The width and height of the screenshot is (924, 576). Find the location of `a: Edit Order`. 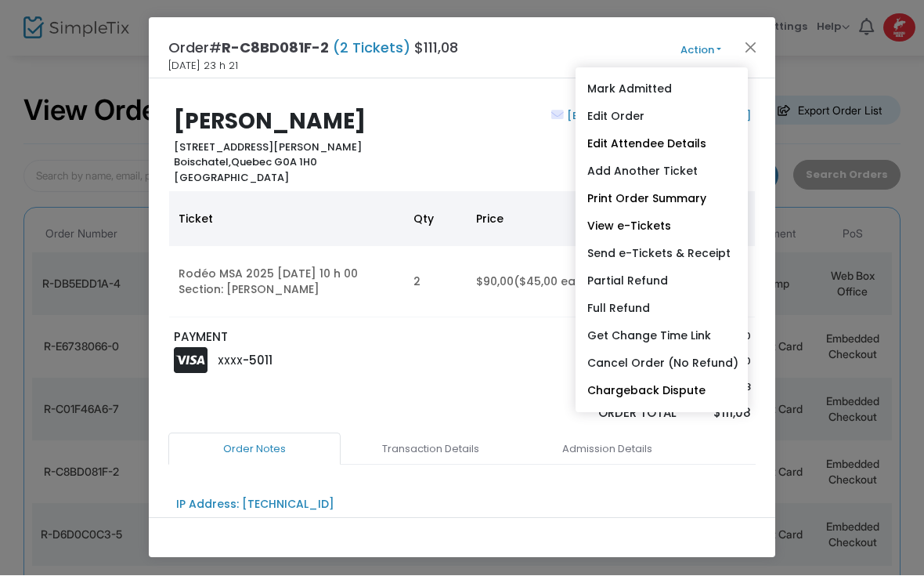

a: Edit Order is located at coordinates (662, 117).